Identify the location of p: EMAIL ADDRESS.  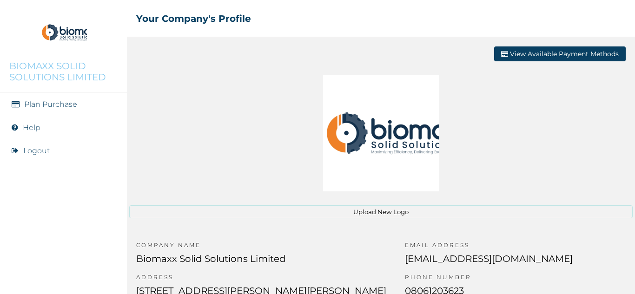
(489, 247).